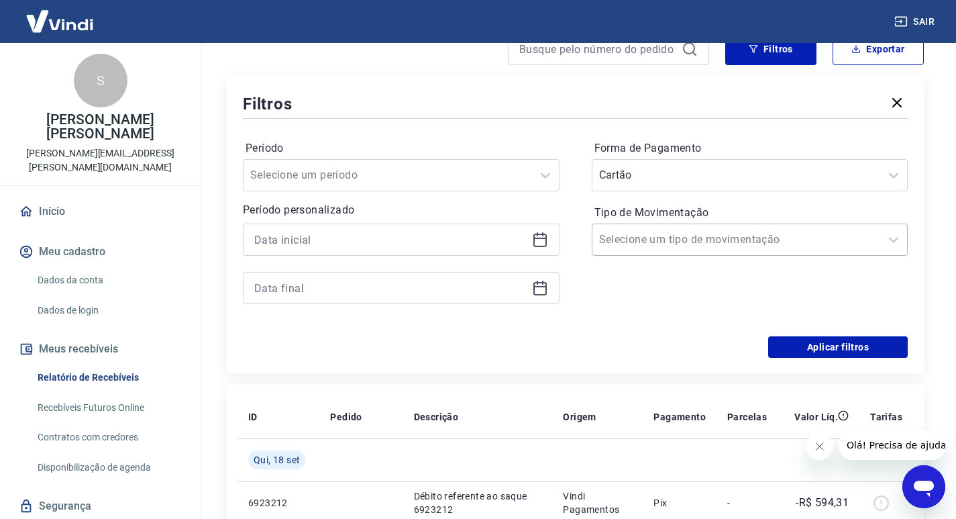  Describe the element at coordinates (108, 377) in the screenshot. I see `a: Relatório de Recebíveis` at that location.